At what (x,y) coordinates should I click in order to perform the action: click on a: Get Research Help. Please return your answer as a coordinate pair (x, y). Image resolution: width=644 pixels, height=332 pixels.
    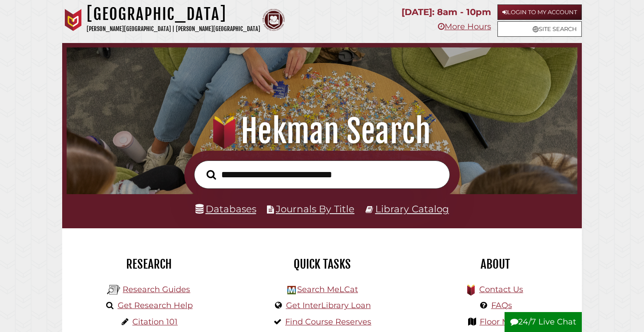
    Looking at the image, I should click on (155, 306).